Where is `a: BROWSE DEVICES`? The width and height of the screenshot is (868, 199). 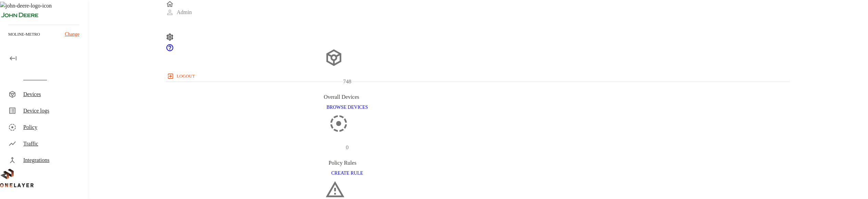 a: BROWSE DEVICES is located at coordinates (347, 107).